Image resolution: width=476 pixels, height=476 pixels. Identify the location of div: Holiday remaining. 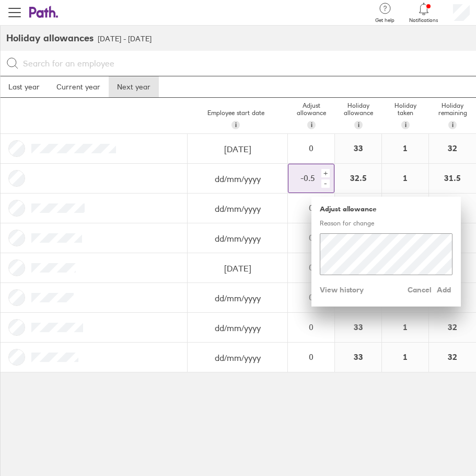
(452, 116).